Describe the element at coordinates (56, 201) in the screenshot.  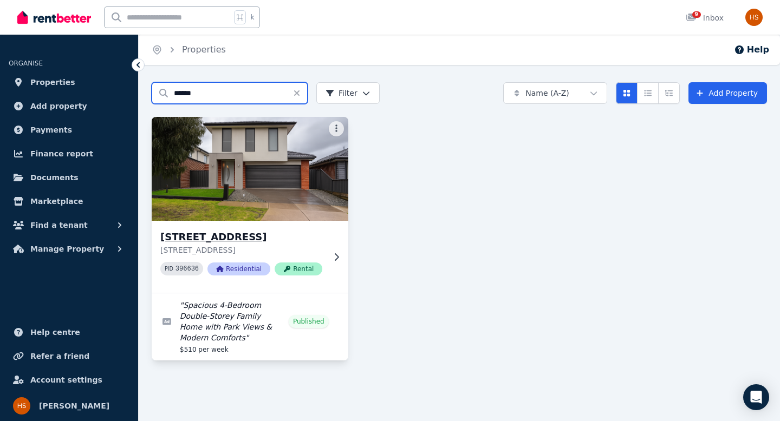
I see `span: Marketplace` at that location.